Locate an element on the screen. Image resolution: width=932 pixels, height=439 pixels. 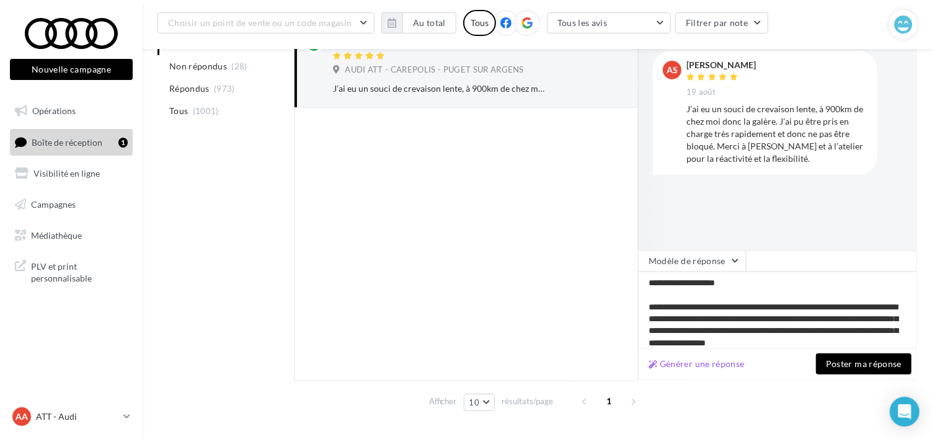
span: AUDI ATT - CAREPOLIS - PUGET SUR ARGENS is located at coordinates (434, 70).